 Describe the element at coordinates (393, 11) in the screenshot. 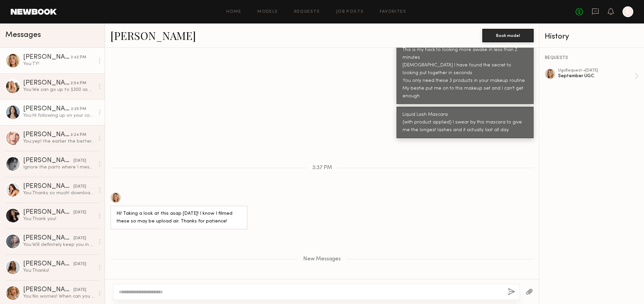

I see `a: Favorites` at that location.